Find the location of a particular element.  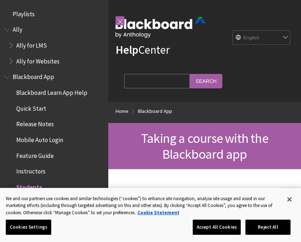

button: Cookies Settings is located at coordinates (29, 228).